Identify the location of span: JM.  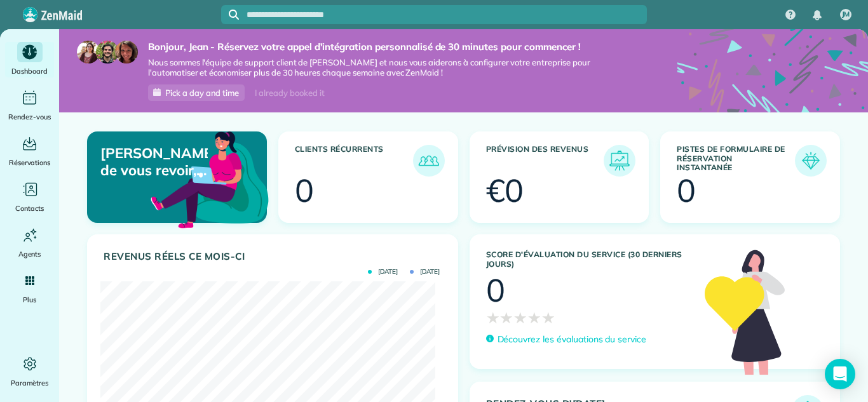
(846, 15).